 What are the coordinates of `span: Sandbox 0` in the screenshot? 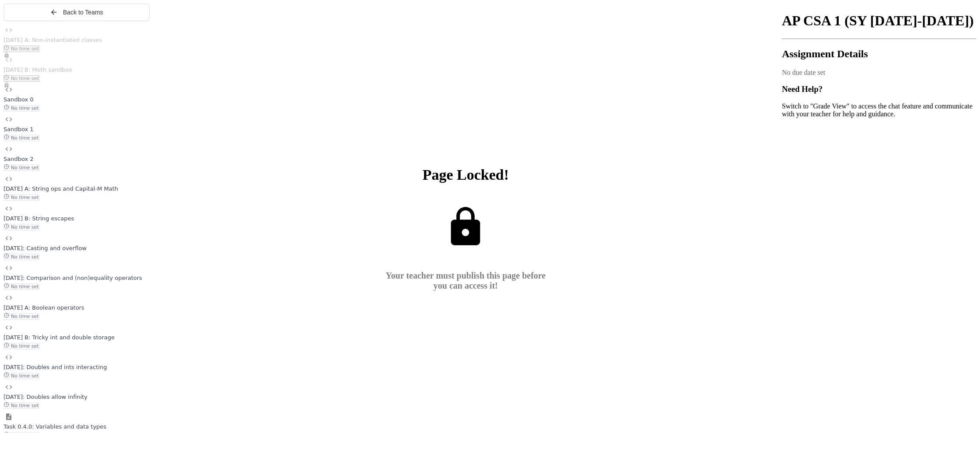 It's located at (18, 99).